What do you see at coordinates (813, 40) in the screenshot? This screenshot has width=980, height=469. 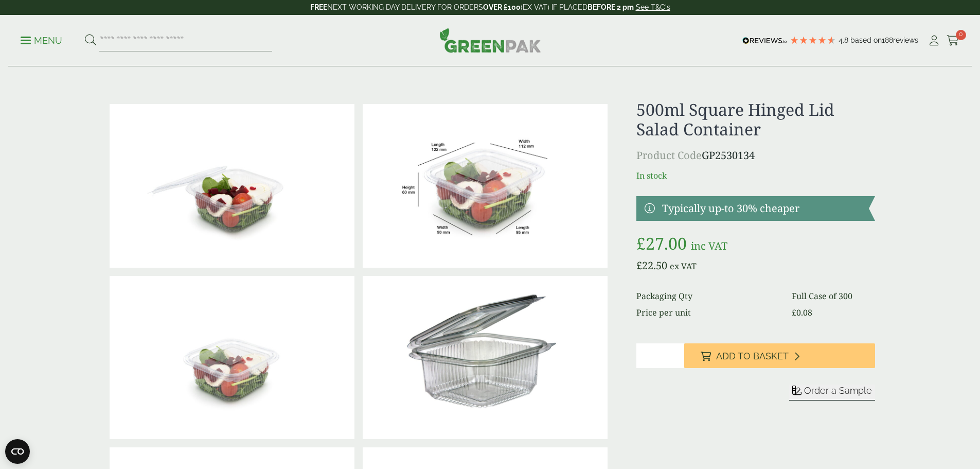 I see `div: 4.79 Stars` at bounding box center [813, 40].